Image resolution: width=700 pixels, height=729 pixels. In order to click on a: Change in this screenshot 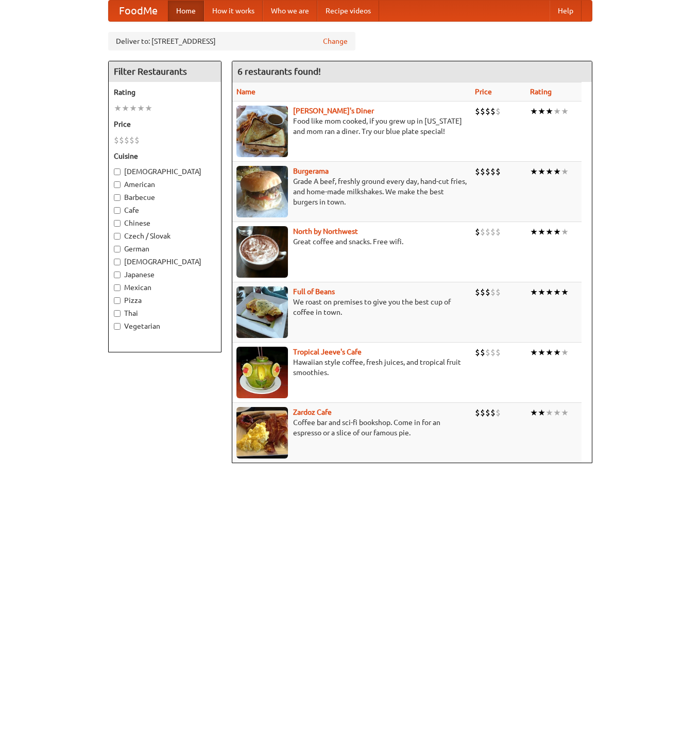, I will do `click(336, 42)`.